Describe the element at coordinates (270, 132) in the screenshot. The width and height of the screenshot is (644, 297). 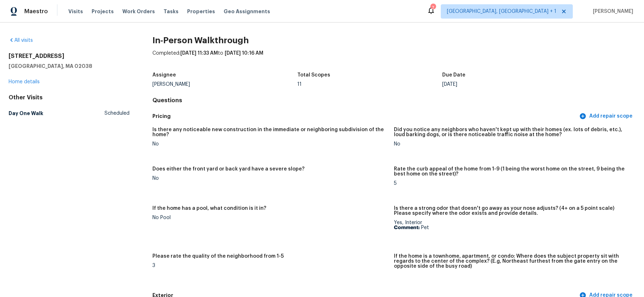
I see `h5: Is there any noticeable new construction in the immediate or neighboring subdivision of the home?` at that location.